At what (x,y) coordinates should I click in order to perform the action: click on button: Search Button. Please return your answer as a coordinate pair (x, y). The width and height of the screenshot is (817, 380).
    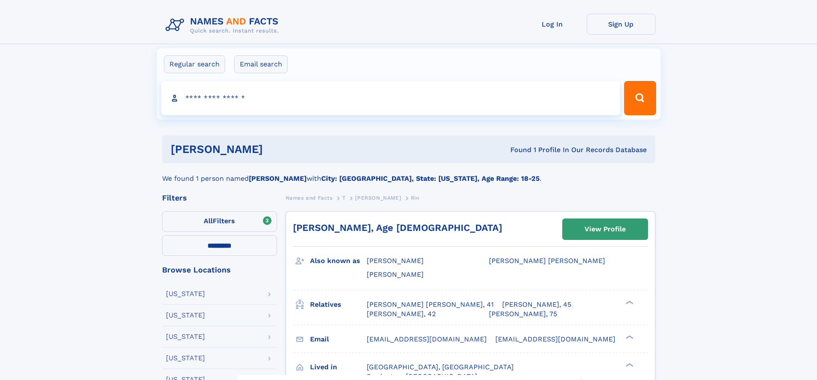
    Looking at the image, I should click on (640, 98).